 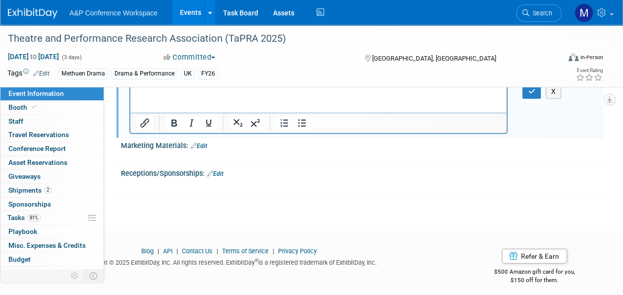 What do you see at coordinates (36, 93) in the screenshot?
I see `span: Event Information` at bounding box center [36, 93].